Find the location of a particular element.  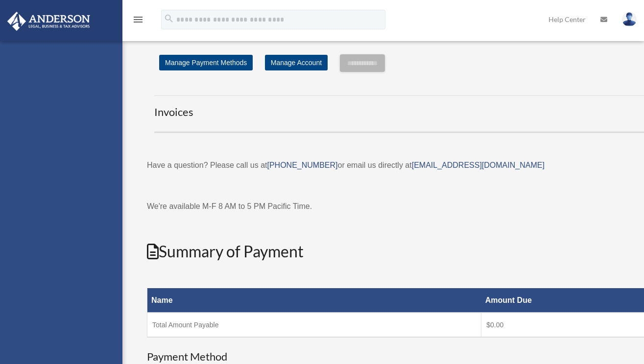

a: Manage Payment Methods is located at coordinates (206, 63).